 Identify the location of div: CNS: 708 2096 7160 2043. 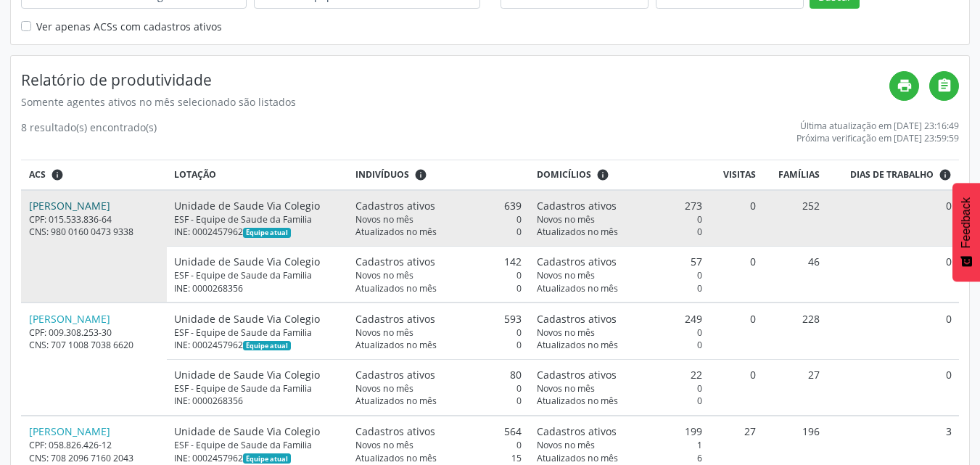
(94, 458).